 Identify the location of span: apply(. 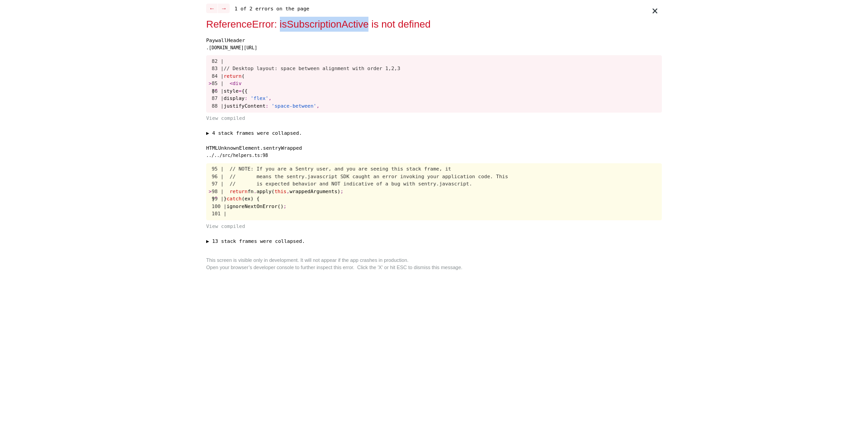
(266, 191).